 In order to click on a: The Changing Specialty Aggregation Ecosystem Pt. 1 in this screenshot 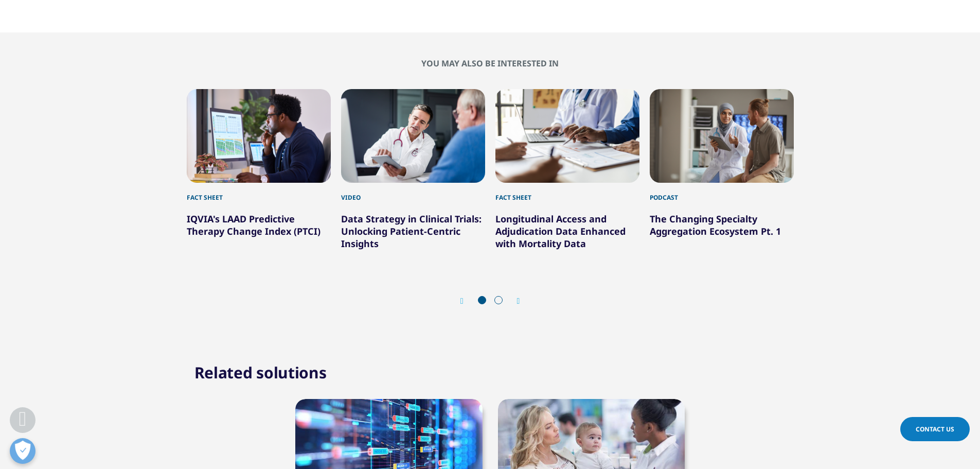, I will do `click(715, 225)`.